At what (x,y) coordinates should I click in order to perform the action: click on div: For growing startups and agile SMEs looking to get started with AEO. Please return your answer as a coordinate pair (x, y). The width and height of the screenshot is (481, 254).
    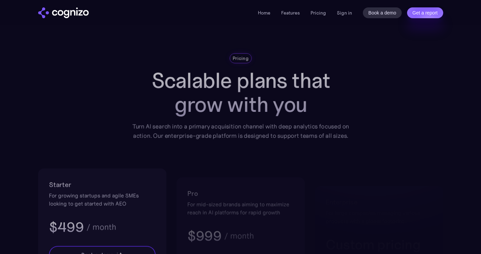
    Looking at the image, I should click on (102, 200).